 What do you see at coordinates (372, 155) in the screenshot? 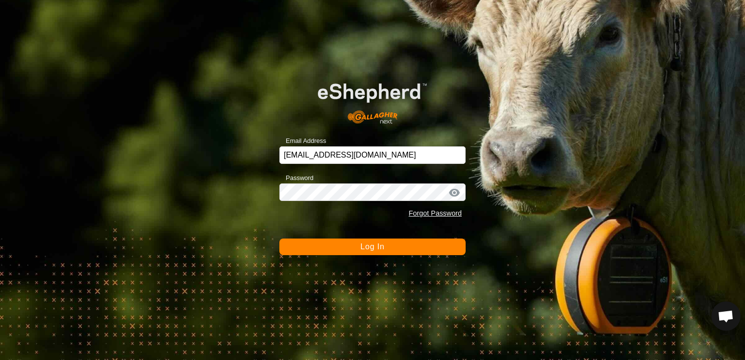
I see `input: Email Address` at bounding box center [372, 155].